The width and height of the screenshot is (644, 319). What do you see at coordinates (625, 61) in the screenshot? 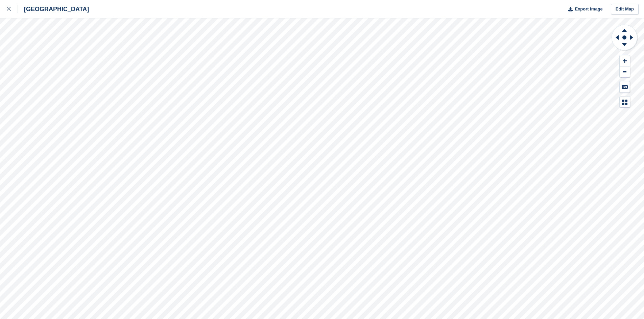
I see `button: Zoom In` at bounding box center [625, 61].